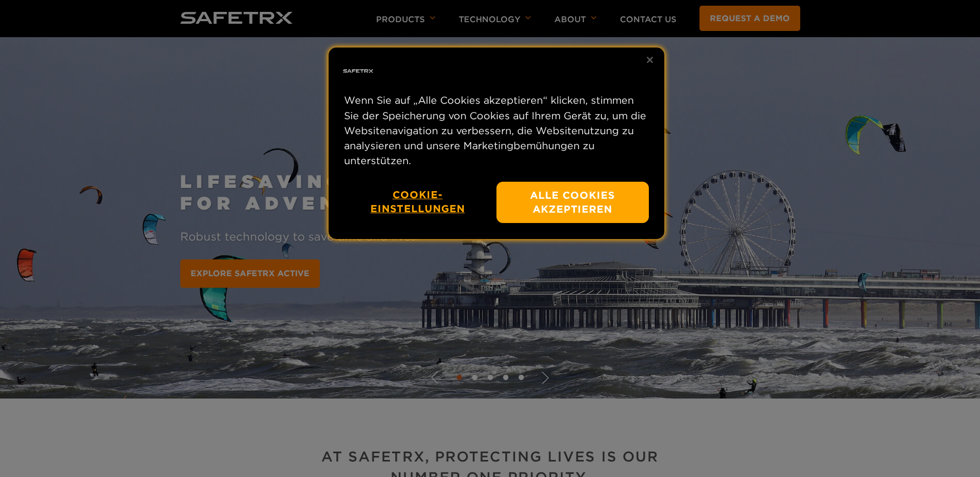 The height and width of the screenshot is (477, 980). What do you see at coordinates (358, 71) in the screenshot?
I see `img: Firmenlogo` at bounding box center [358, 71].